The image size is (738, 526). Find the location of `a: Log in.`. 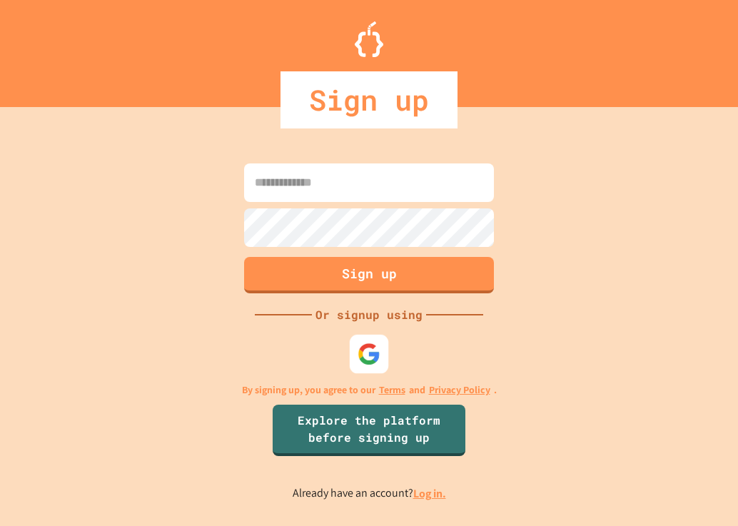

a: Log in. is located at coordinates (430, 493).